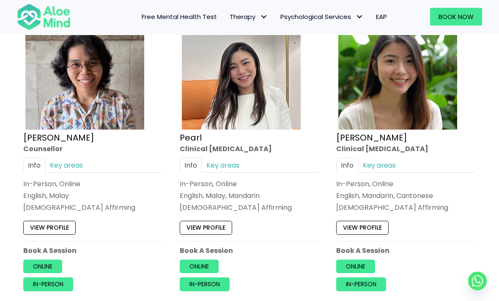  What do you see at coordinates (179, 17) in the screenshot?
I see `a: Free Mental Health Test` at bounding box center [179, 17].